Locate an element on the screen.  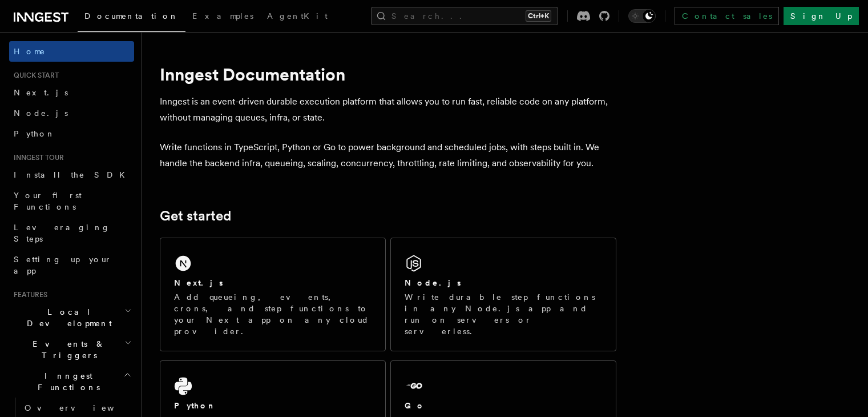
a: Node.jsWrite durable step functions in any Node.js app and run on servers or serverless. is located at coordinates (504, 294).